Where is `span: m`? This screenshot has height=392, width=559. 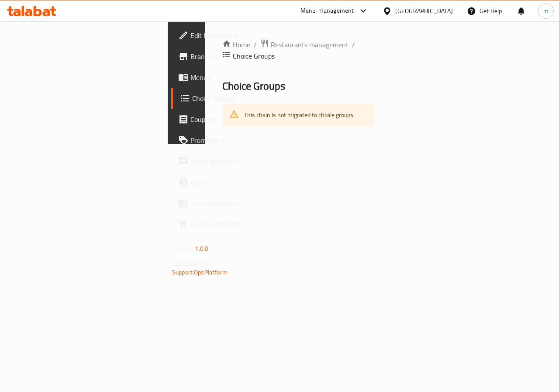 span: m is located at coordinates (546, 11).